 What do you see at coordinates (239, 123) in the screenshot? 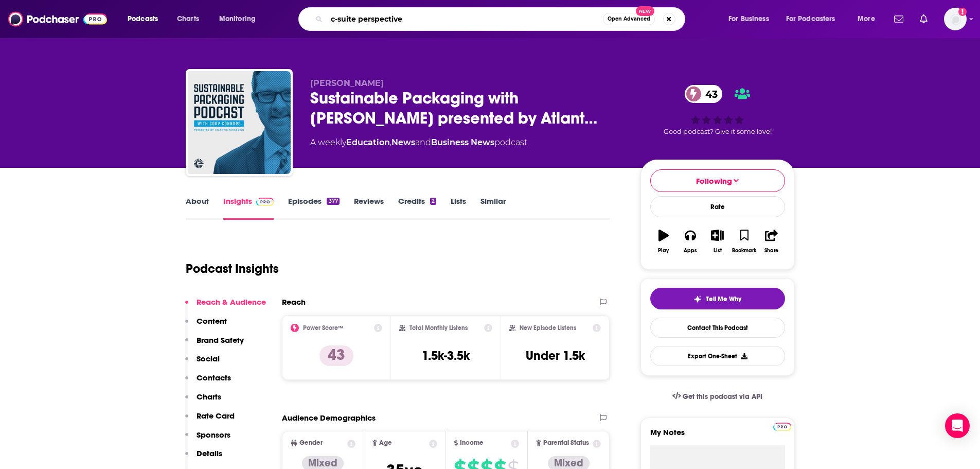
I see `img: Sustainable Packaging with Cory Connors presented by Atlantic Packaging` at bounding box center [239, 123].